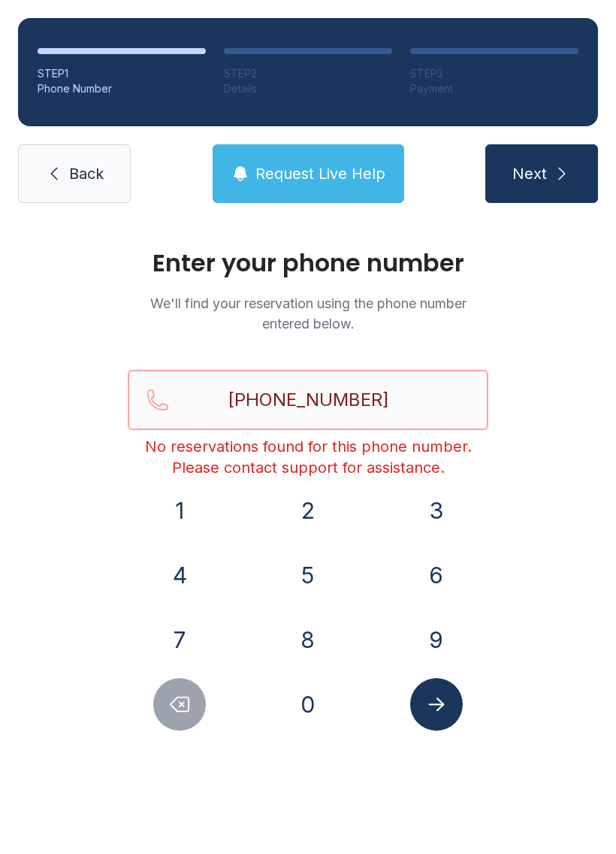 The image size is (616, 854). I want to click on h1: Enter your phone number, so click(308, 263).